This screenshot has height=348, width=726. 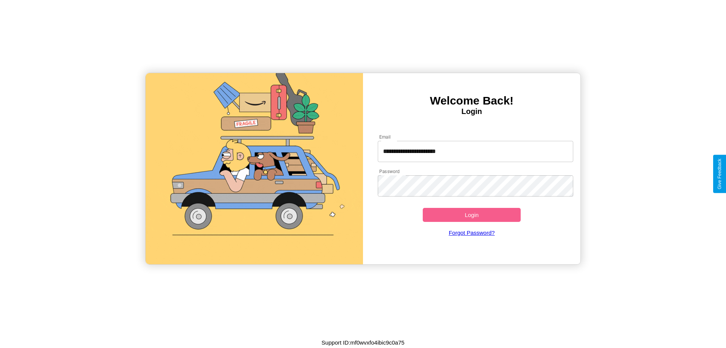 I want to click on h3: Welcome Back!, so click(x=472, y=101).